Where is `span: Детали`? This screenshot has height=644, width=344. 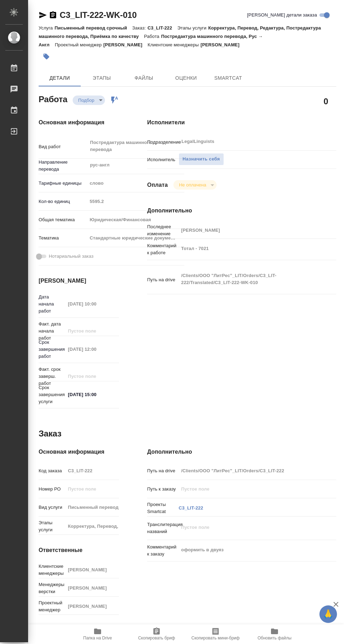 span: Детали is located at coordinates (60, 78).